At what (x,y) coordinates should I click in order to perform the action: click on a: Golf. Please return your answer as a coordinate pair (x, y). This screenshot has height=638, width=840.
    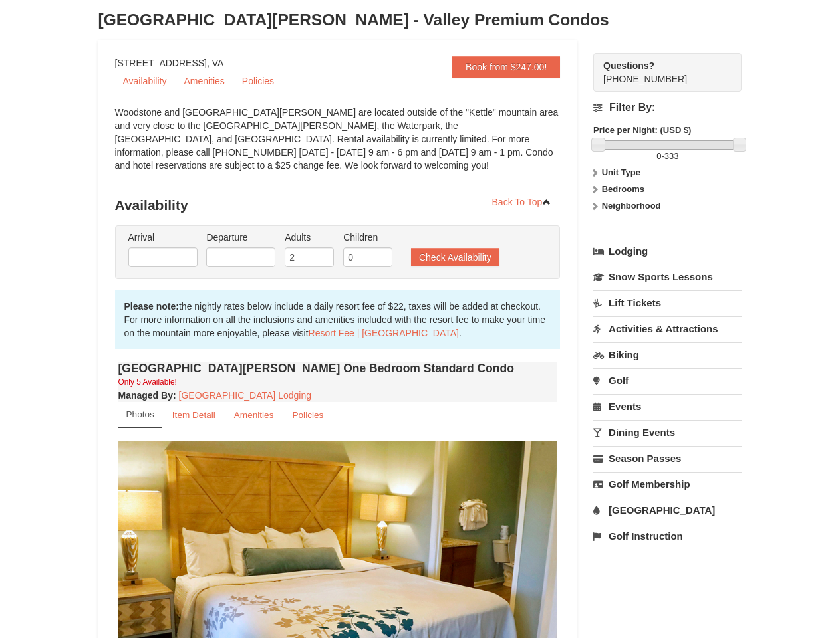
    Looking at the image, I should click on (667, 381).